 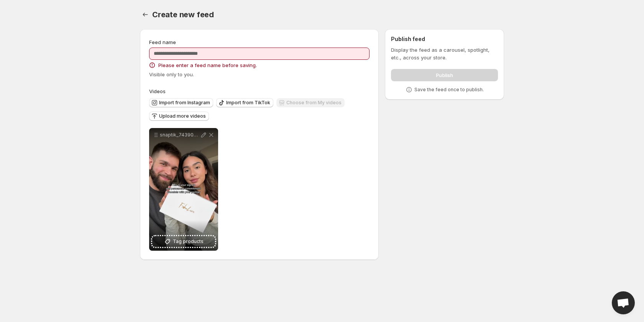 What do you see at coordinates (182, 15) in the screenshot?
I see `span: Create new feed` at bounding box center [182, 15].